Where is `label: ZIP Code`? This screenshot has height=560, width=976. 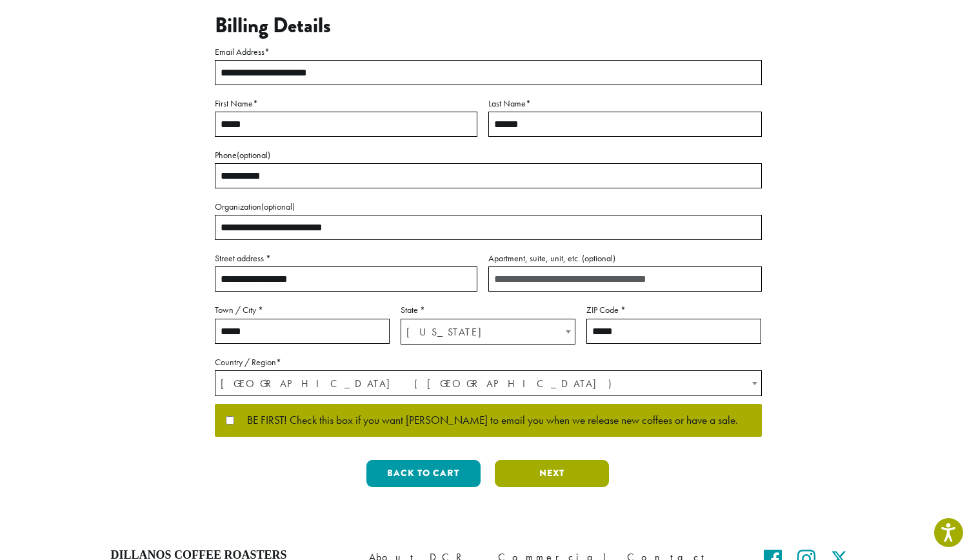 label: ZIP Code is located at coordinates (673, 310).